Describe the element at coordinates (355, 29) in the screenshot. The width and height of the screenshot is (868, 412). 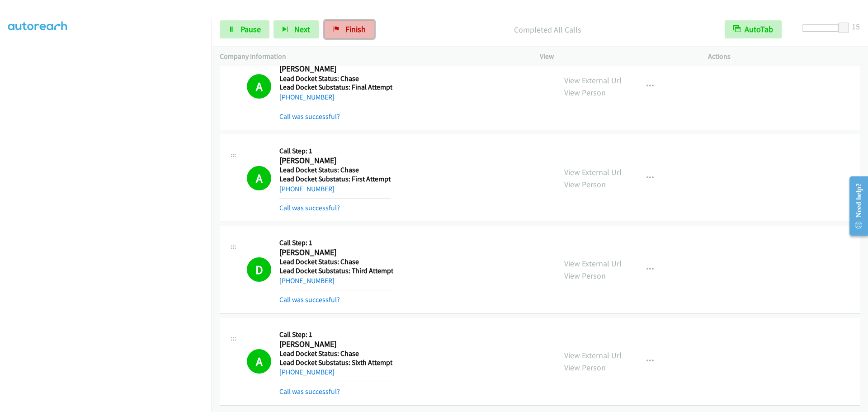
I see `span: Finish` at that location.